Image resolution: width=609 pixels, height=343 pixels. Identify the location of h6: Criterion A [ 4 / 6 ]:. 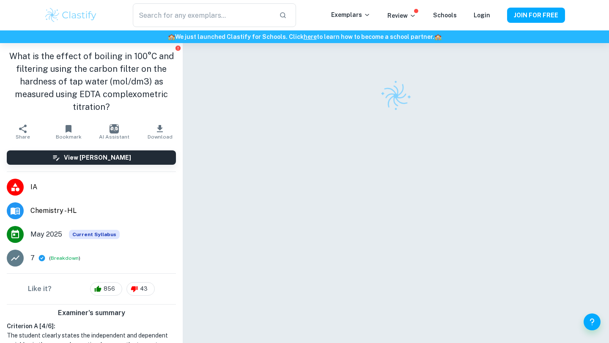
(91, 326).